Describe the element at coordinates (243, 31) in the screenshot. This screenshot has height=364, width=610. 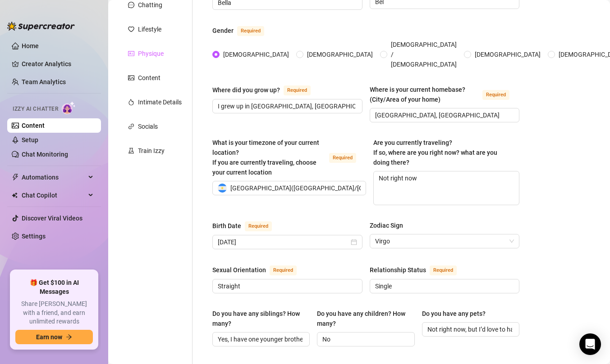
I see `label: Gender` at that location.